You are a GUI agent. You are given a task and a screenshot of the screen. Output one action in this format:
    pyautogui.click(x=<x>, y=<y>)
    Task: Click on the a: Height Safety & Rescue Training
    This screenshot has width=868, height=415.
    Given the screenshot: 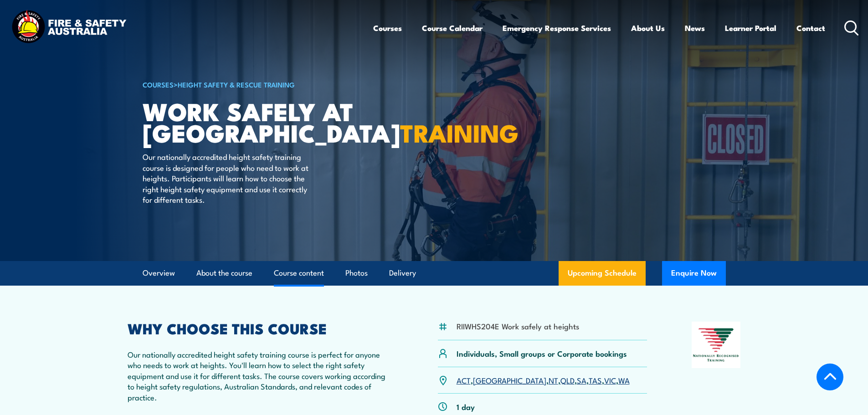 What is the action you would take?
    pyautogui.click(x=236, y=84)
    